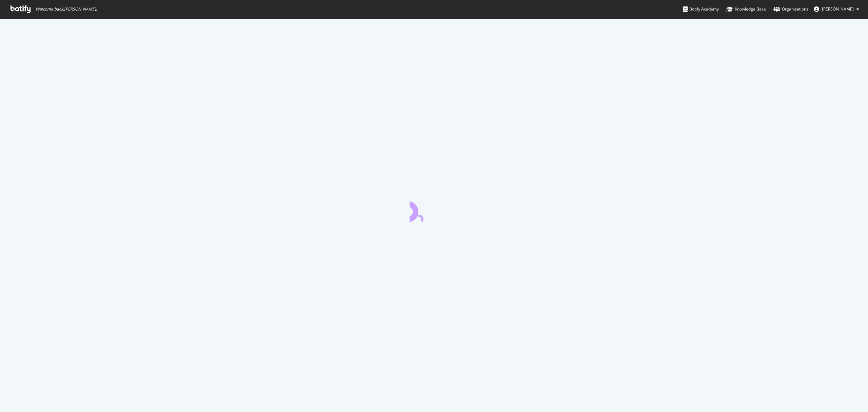 This screenshot has width=868, height=412. What do you see at coordinates (837, 9) in the screenshot?
I see `span: Tess Healey` at bounding box center [837, 9].